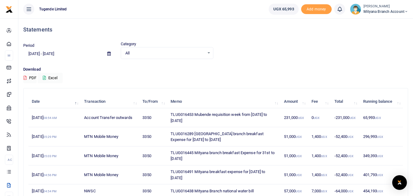 The width and height of the screenshot is (413, 196). Describe the element at coordinates (9, 9) in the screenshot. I see `img: logo-small` at that location.